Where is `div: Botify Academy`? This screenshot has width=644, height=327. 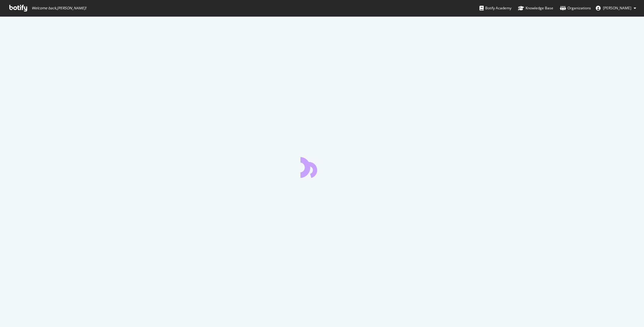 div: Botify Academy is located at coordinates (495, 8).